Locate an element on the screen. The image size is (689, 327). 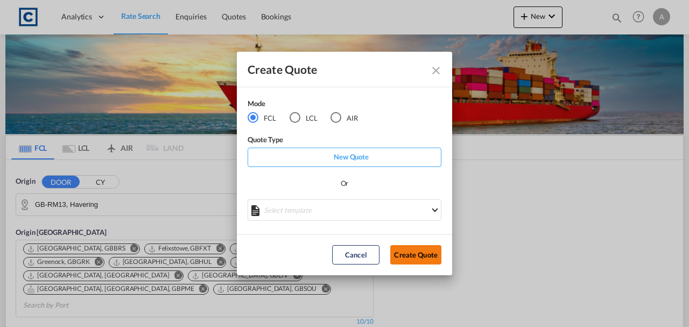
button: Create Quote is located at coordinates (416, 255).